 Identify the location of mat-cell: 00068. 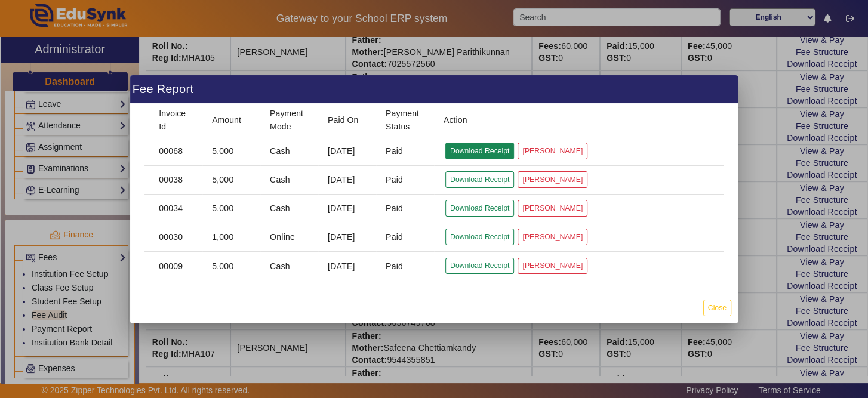
(173, 152).